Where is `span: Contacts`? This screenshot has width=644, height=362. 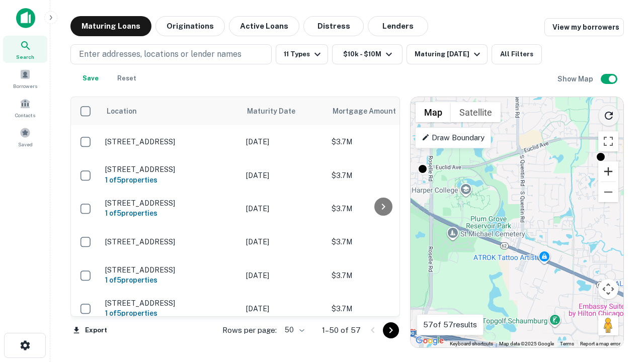 span: Contacts is located at coordinates (25, 115).